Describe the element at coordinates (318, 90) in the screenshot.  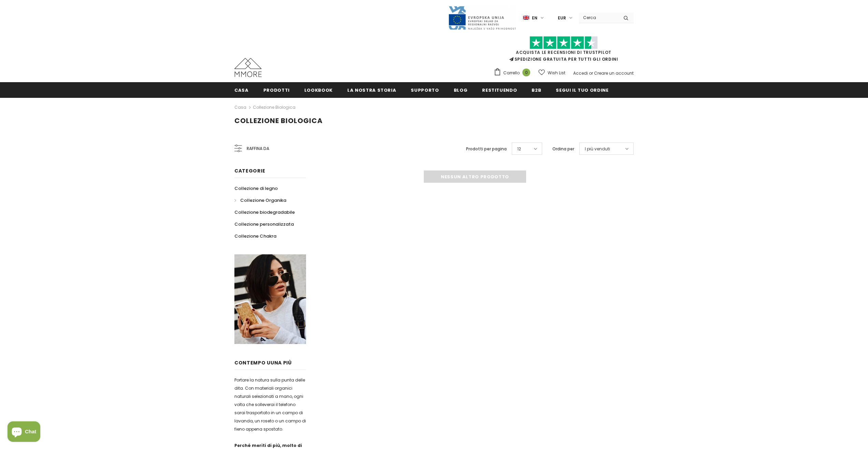
I see `span: Lookbook` at that location.